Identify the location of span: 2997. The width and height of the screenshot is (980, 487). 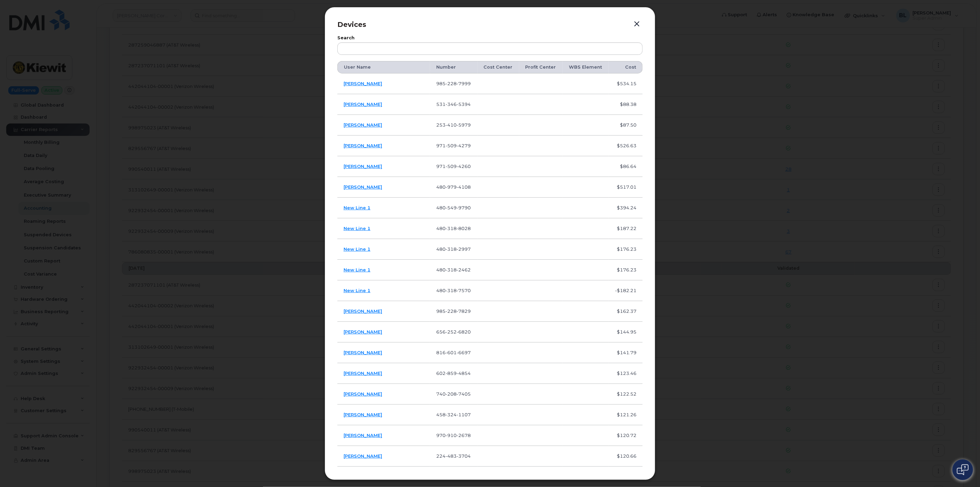
(463, 249).